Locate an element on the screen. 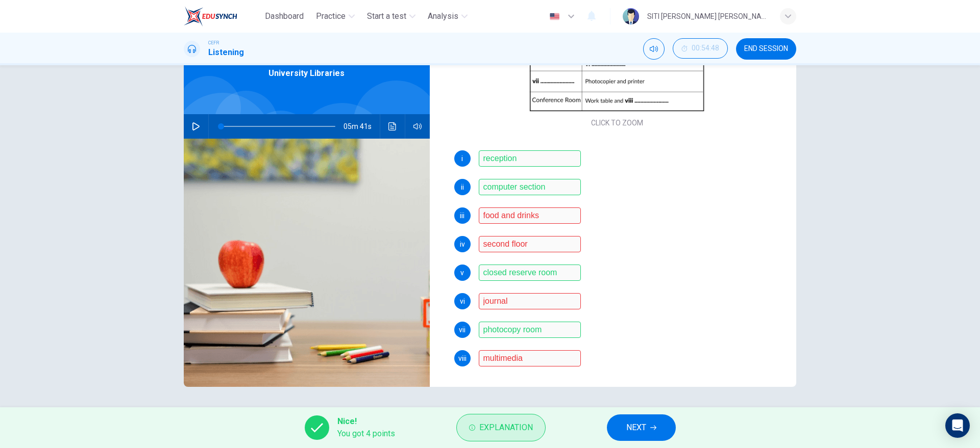 The height and width of the screenshot is (448, 980). img: Profile picture is located at coordinates (631, 16).